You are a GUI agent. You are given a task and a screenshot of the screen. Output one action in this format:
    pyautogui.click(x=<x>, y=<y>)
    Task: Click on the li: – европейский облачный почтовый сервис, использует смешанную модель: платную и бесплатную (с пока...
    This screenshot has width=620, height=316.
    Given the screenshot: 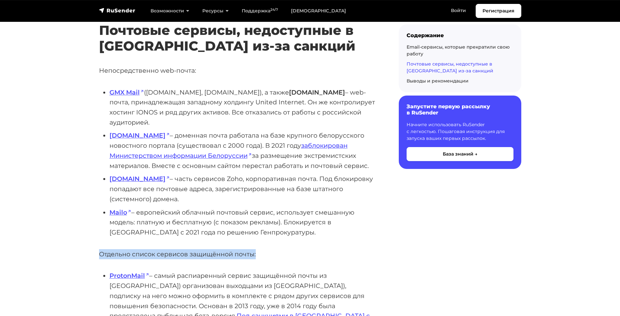 What is the action you would take?
    pyautogui.click(x=244, y=222)
    